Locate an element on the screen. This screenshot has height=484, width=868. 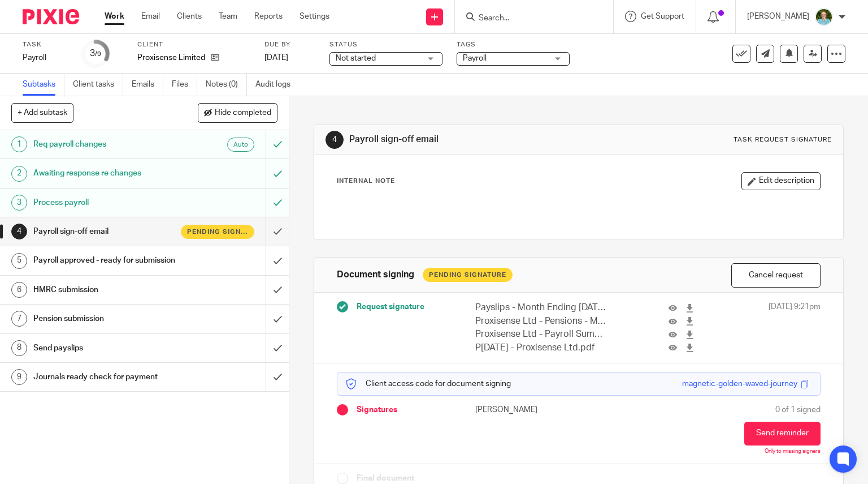
button: Hide completed is located at coordinates (238, 112).